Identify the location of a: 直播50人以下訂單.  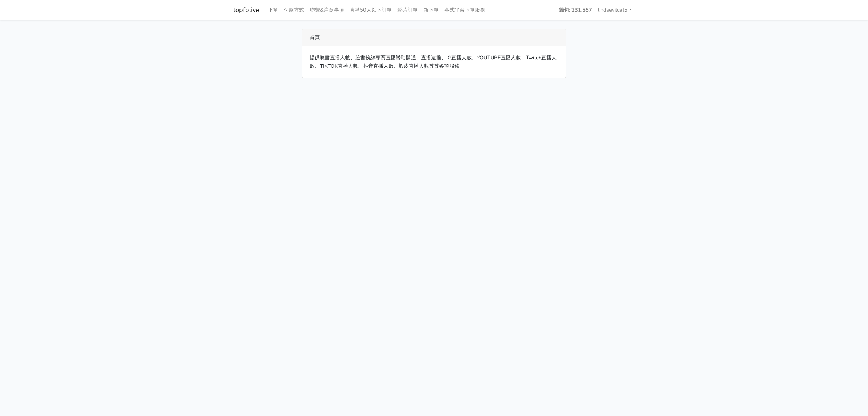
(371, 10).